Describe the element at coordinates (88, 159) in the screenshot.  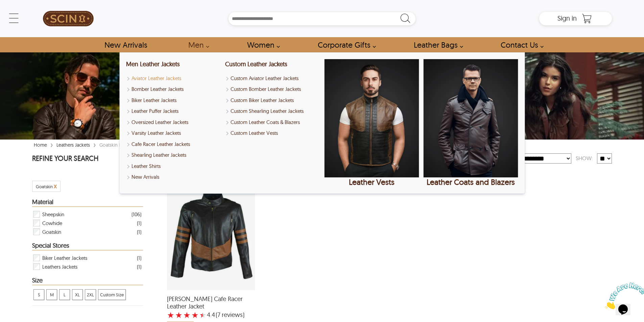
I see `p: REFINE YOUR SEARCH` at that location.